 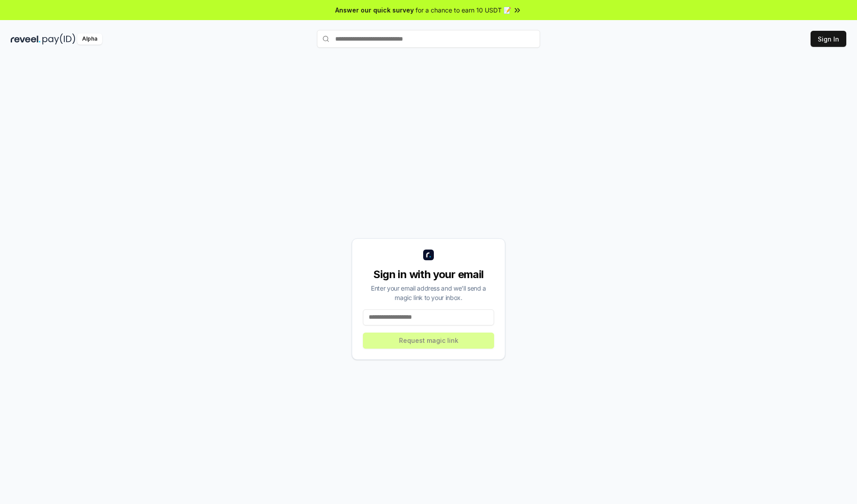 What do you see at coordinates (59, 39) in the screenshot?
I see `img: pay_id` at bounding box center [59, 39].